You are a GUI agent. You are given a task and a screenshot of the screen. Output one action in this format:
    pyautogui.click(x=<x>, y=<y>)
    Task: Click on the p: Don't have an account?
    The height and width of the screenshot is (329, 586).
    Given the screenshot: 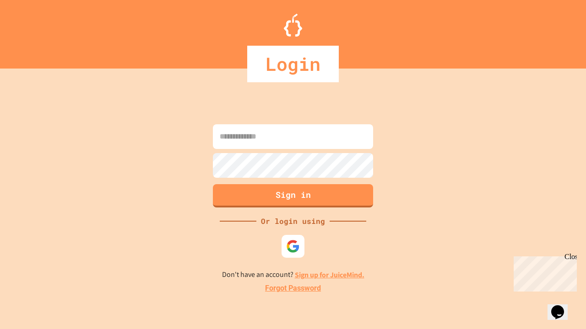 What is the action you would take?
    pyautogui.click(x=293, y=275)
    